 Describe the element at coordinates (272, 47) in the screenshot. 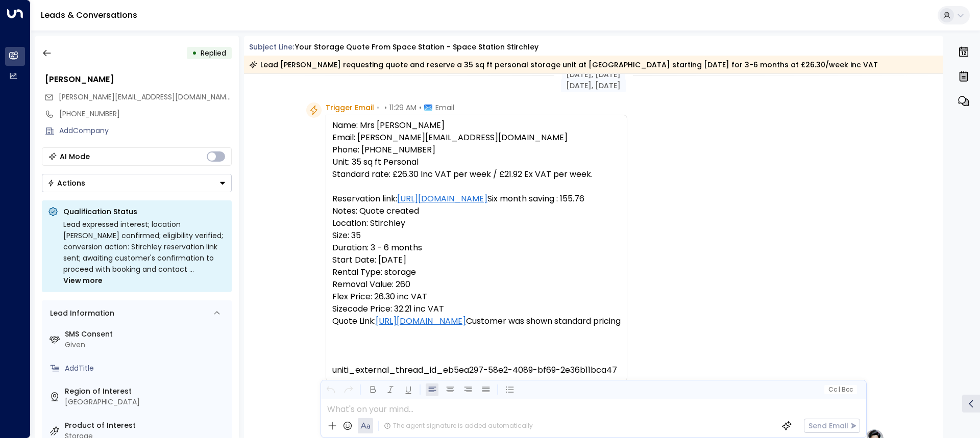

I see `span: Subject Line:` at that location.